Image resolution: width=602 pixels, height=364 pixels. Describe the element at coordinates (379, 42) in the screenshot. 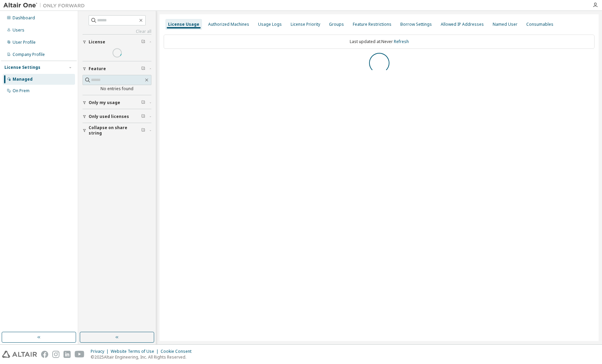

I see `div: Last updated at: Never` at that location.